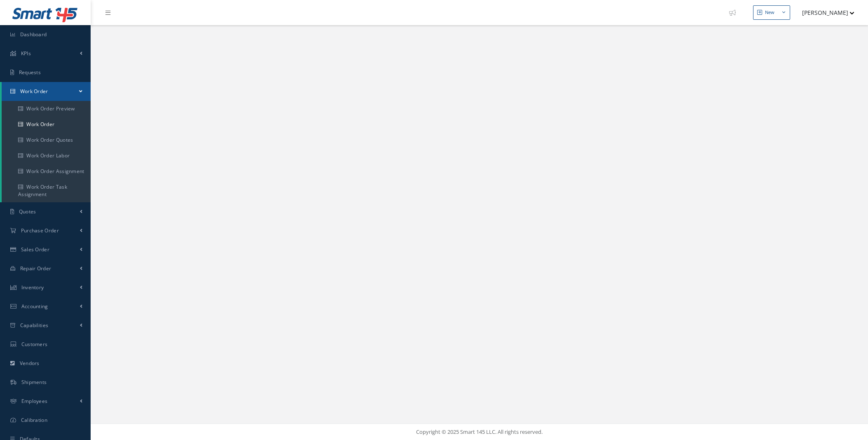  I want to click on span: Calibration, so click(34, 420).